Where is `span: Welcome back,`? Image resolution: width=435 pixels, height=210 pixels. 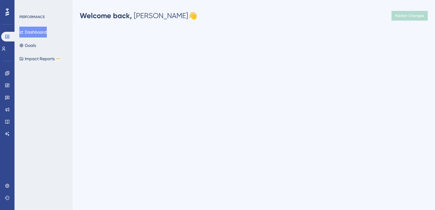
span: Welcome back, is located at coordinates (106, 15).